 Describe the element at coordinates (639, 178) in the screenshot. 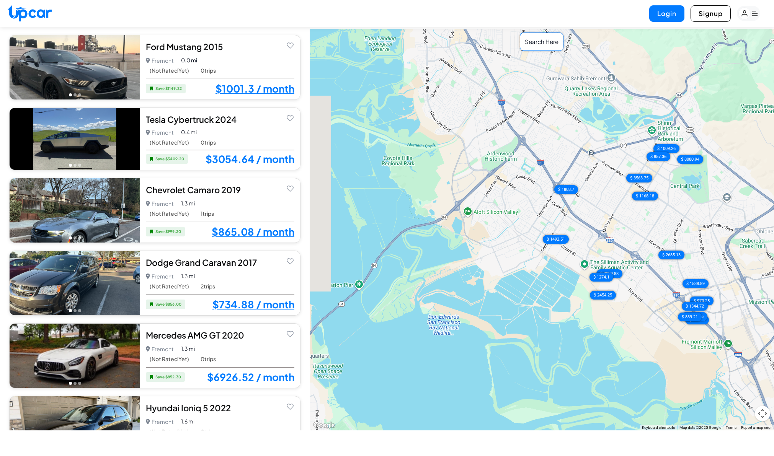

I see `div: $ 3563.75` at that location.